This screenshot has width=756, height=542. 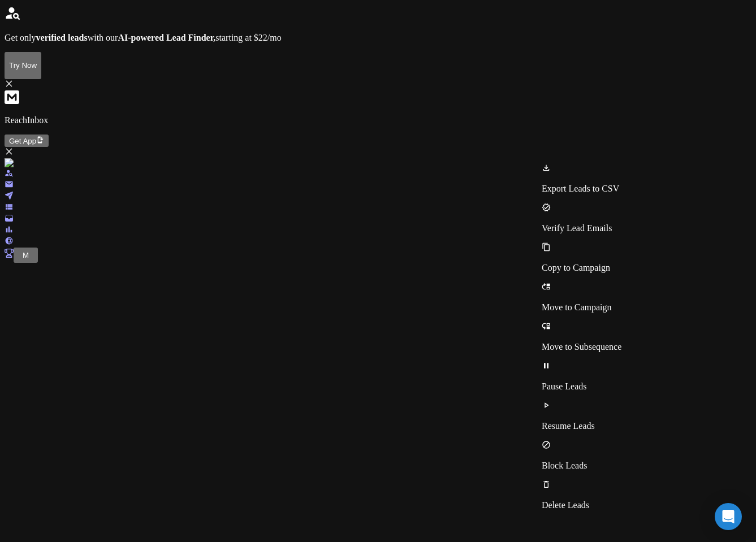 What do you see at coordinates (378, 38) in the screenshot?
I see `p: Get only with our starting at $22/mo` at bounding box center [378, 38].